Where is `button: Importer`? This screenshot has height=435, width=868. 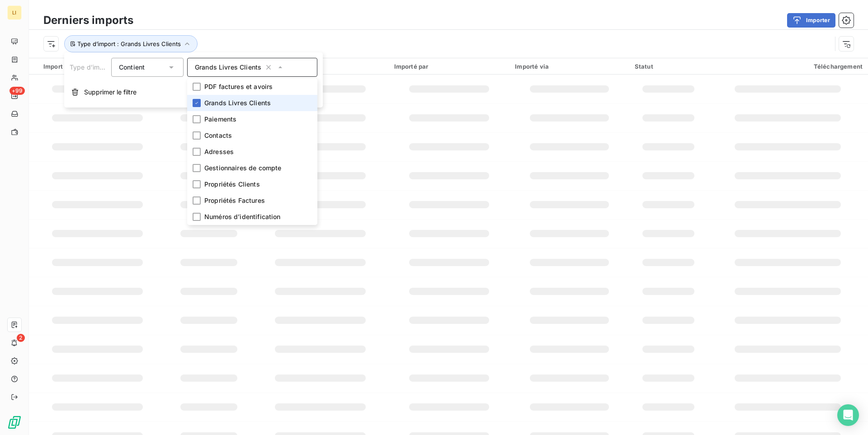 button: Importer is located at coordinates (811, 21).